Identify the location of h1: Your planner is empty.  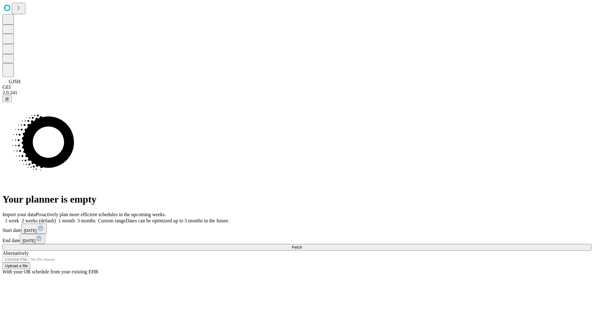
(297, 199).